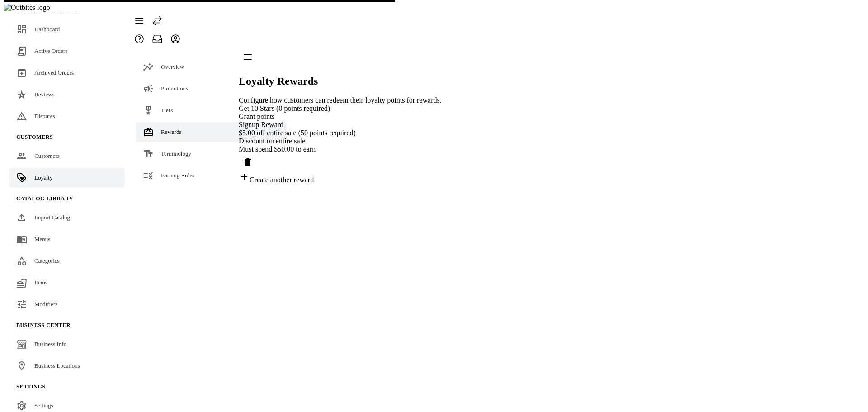 This screenshot has height=412, width=868. Describe the element at coordinates (340, 81) in the screenshot. I see `h2: Loyalty Rewards` at that location.